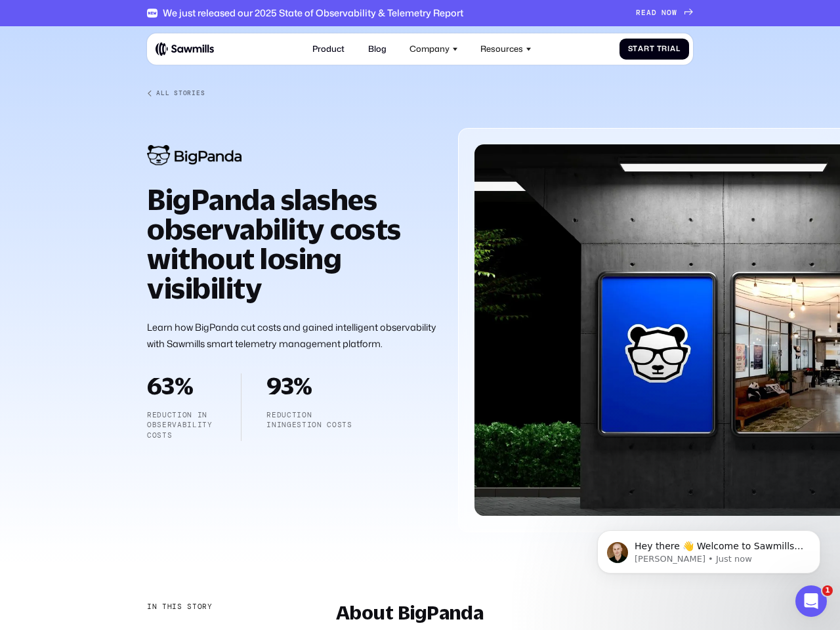  What do you see at coordinates (515, 612) in the screenshot?
I see `h2: About BigPanda` at bounding box center [515, 612].